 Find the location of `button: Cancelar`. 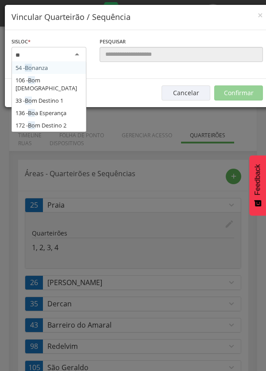

button: Cancelar is located at coordinates (186, 93).